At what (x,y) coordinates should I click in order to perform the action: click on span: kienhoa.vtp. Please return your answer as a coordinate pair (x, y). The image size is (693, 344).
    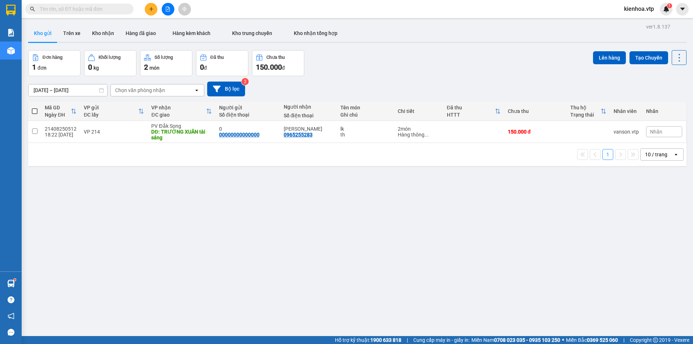
    Looking at the image, I should click on (638, 9).